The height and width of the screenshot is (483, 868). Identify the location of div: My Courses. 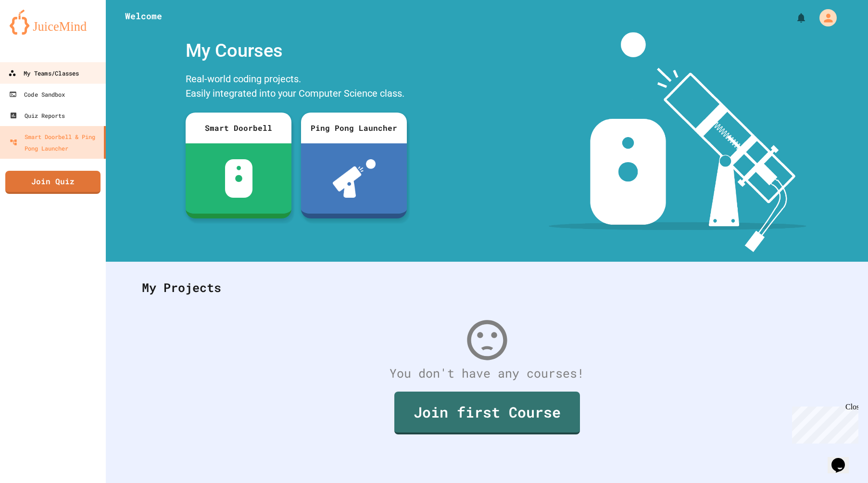
(297, 51).